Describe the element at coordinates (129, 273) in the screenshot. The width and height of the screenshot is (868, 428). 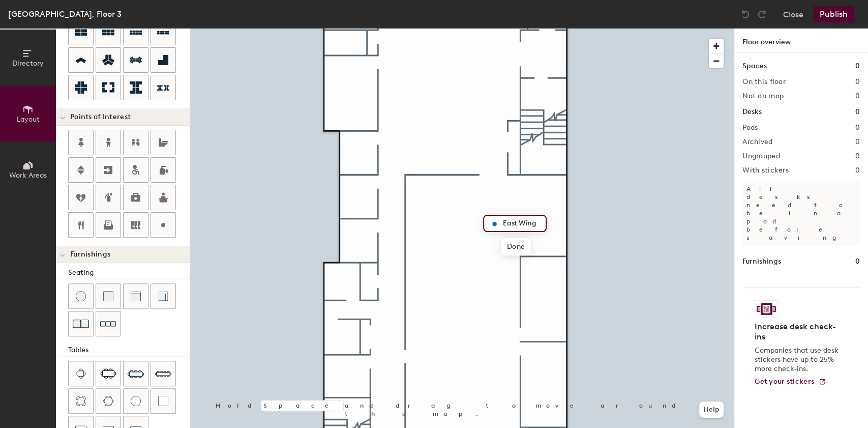
I see `div: Seating` at that location.